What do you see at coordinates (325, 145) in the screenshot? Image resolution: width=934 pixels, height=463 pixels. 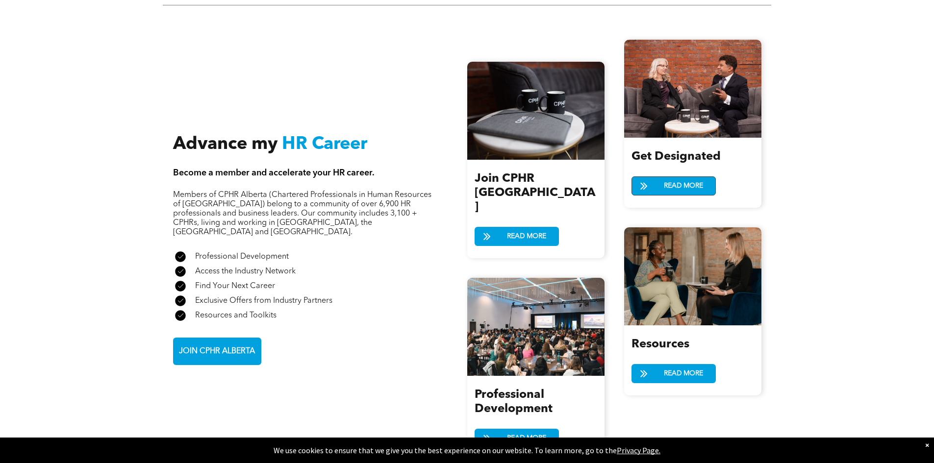 I see `span: HR Career` at bounding box center [325, 145].